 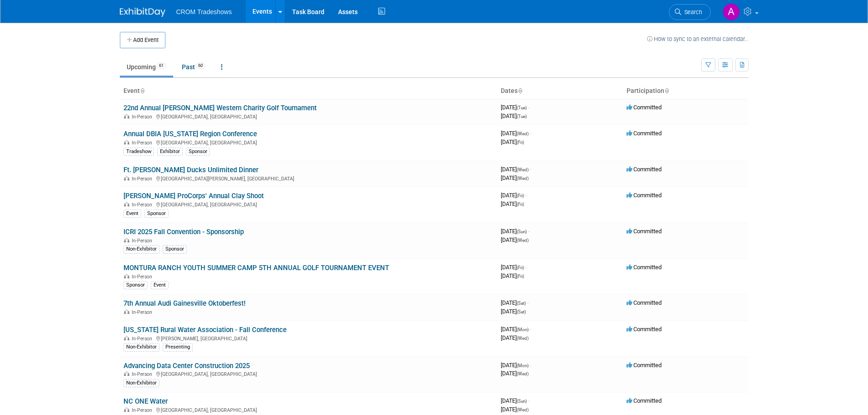 I want to click on a: Search, so click(x=690, y=12).